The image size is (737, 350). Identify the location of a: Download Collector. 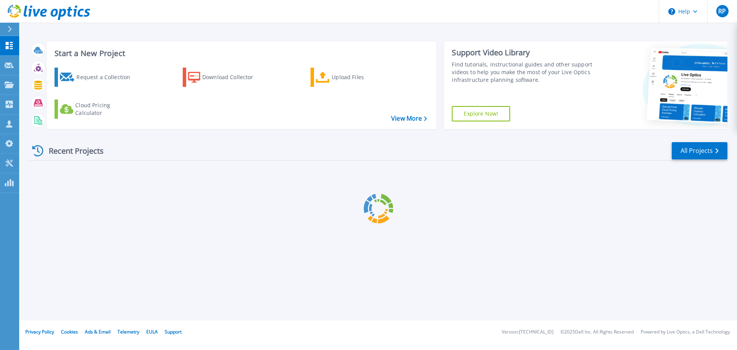
(225, 77).